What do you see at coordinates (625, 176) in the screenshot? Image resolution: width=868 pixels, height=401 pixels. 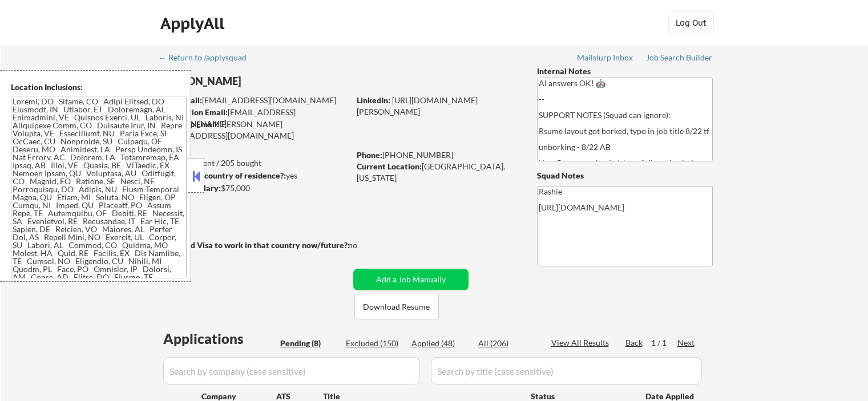 I see `div: Squad Notes` at bounding box center [625, 176].